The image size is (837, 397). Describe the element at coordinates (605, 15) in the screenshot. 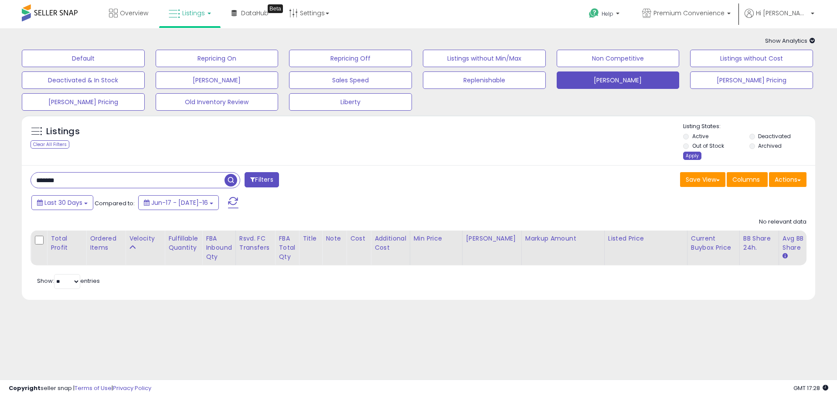

I see `a: Help` at that location.